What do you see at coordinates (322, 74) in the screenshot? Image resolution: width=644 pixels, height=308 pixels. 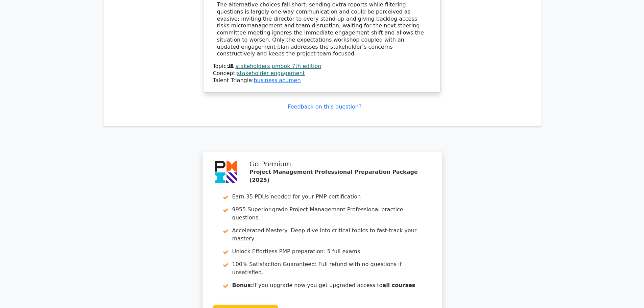 I see `div: Concept:` at bounding box center [322, 74].